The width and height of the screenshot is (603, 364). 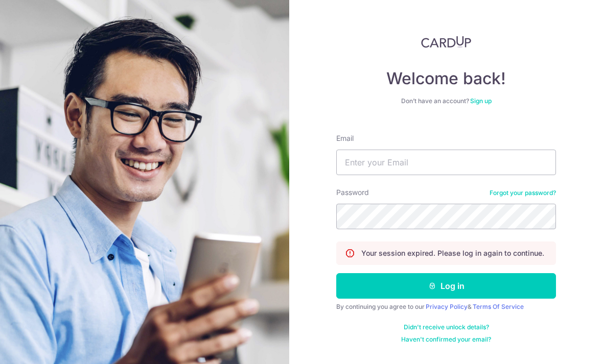 What do you see at coordinates (446, 42) in the screenshot?
I see `img: CardUp Logo` at bounding box center [446, 42].